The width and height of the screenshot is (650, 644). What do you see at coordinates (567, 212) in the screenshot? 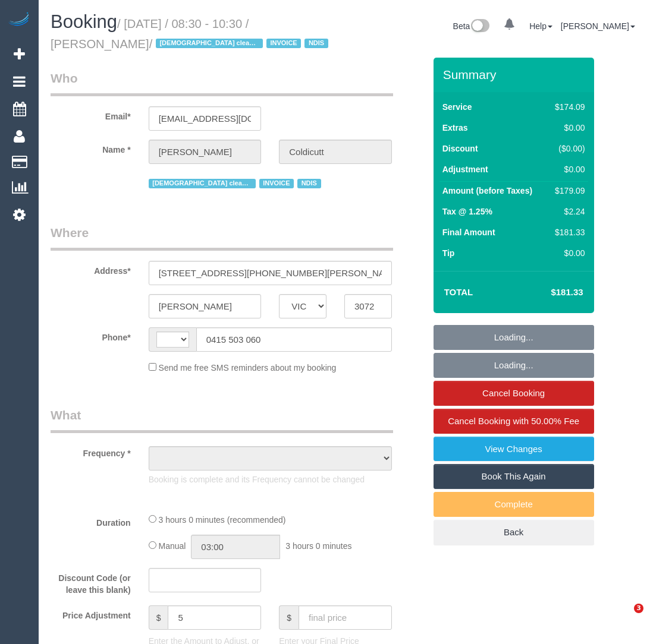
I see `div: $2.24` at bounding box center [567, 212].